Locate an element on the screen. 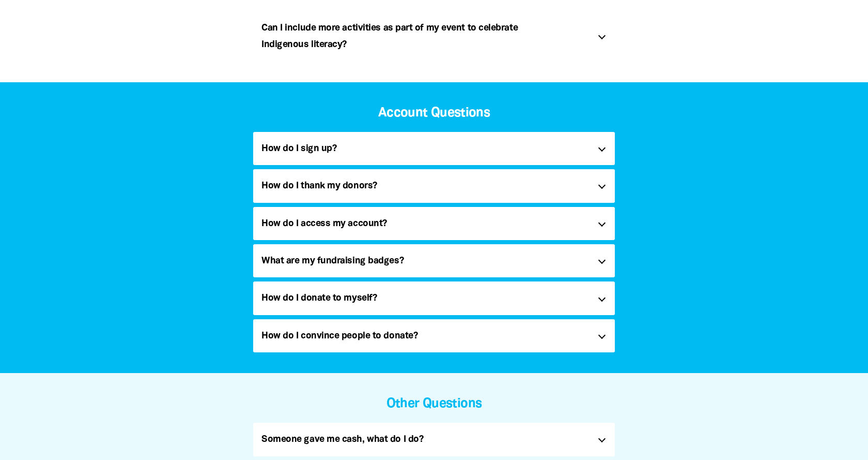 This screenshot has height=460, width=868. h5: How do I thank my donors? is located at coordinates (425, 186).